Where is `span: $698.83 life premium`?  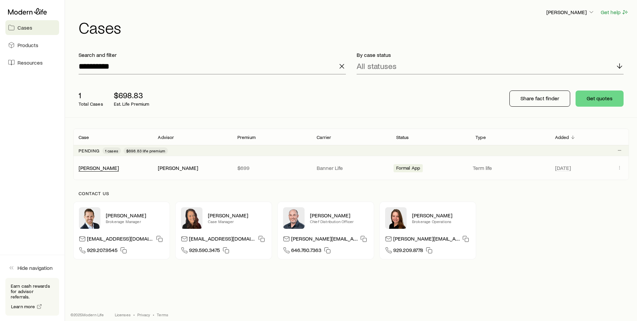
span: $698.83 life premium is located at coordinates (146, 151).